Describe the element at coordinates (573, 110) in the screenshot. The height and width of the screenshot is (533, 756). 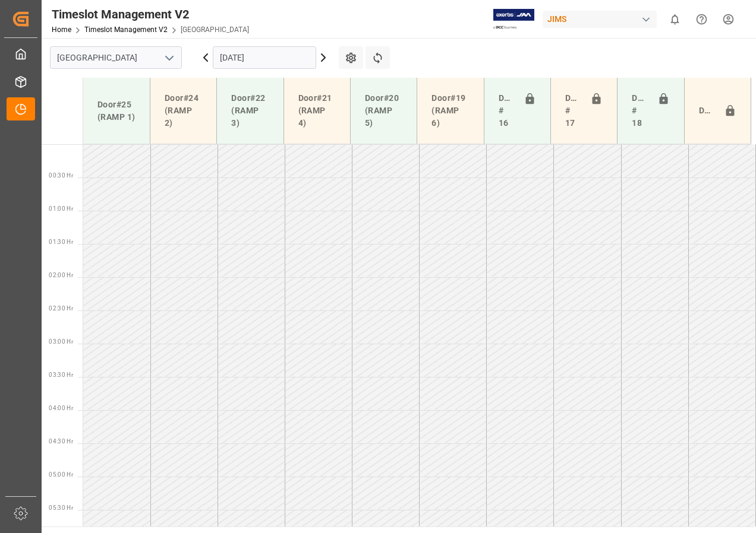
I see `div: Doors # 17` at that location.